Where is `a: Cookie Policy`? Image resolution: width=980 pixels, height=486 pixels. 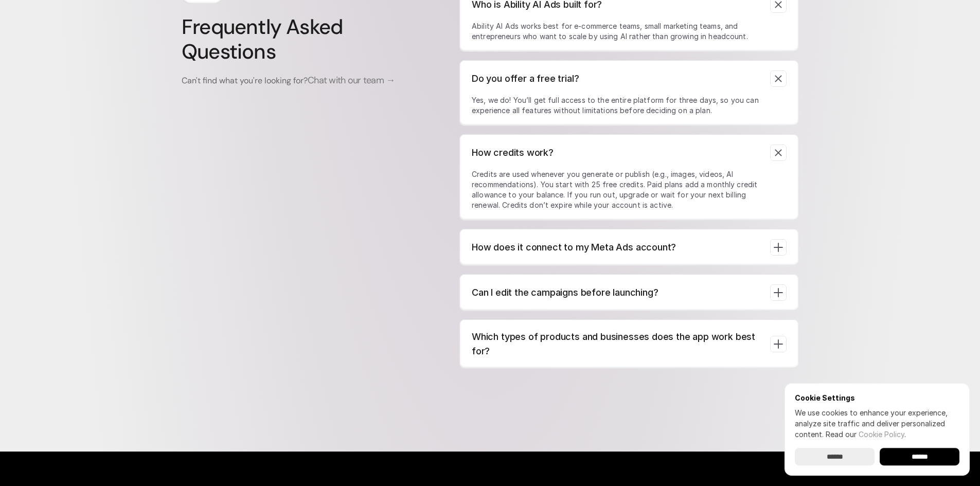
a: Cookie Policy is located at coordinates (882, 434).